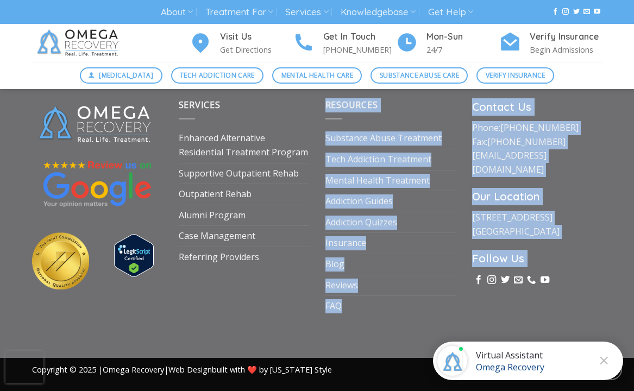 This screenshot has width=634, height=391. Describe the element at coordinates (238, 174) in the screenshot. I see `a: Supportive Outpatient Rehab` at that location.